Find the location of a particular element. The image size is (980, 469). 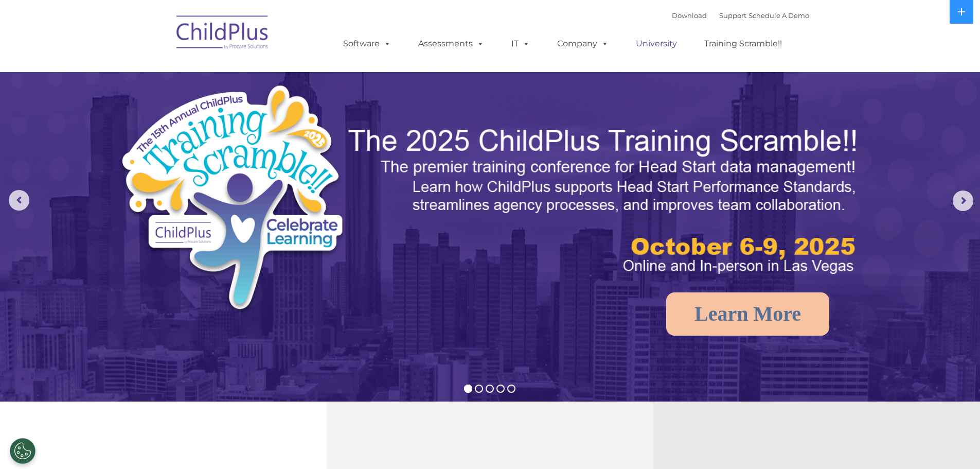

a: Schedule A Demo is located at coordinates (779, 15).